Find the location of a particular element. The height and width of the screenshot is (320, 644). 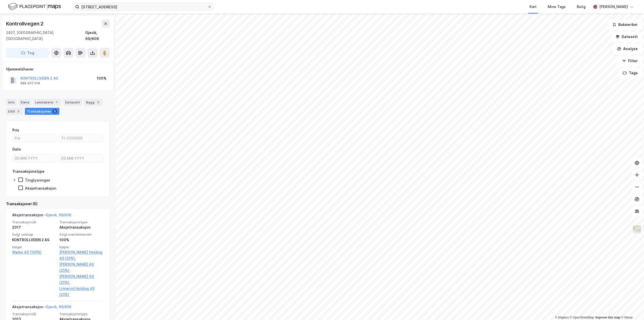

div: Dato is located at coordinates (16, 149).